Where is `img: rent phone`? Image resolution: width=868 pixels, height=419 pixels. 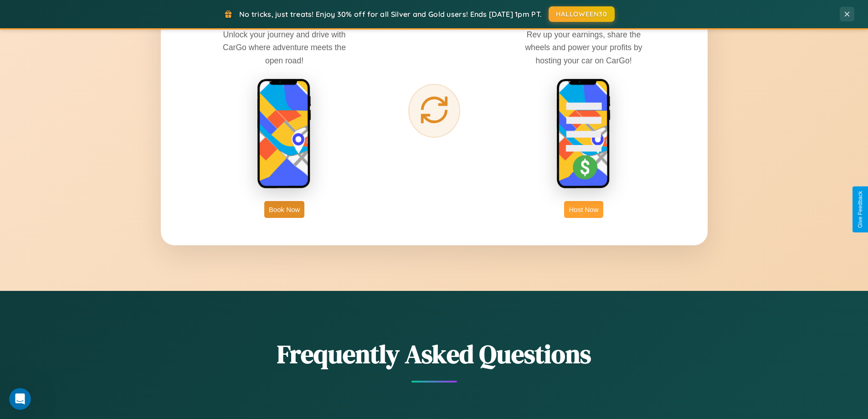 img: rent phone is located at coordinates (285, 134).